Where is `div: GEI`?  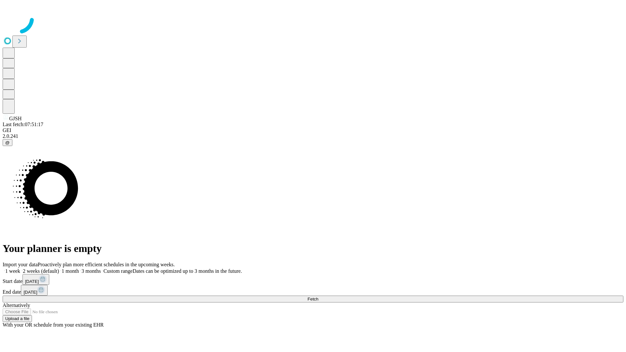
div: GEI is located at coordinates (313, 130).